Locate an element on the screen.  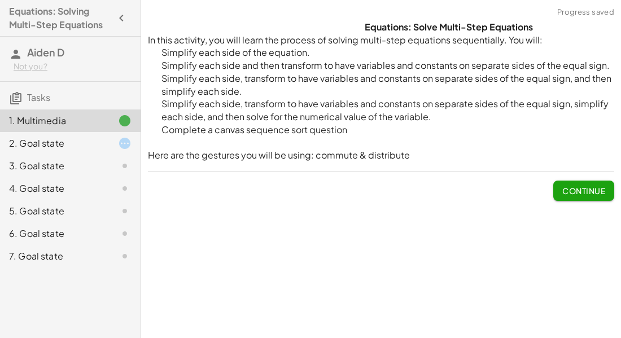
div: 2. Goal state is located at coordinates (54, 143).